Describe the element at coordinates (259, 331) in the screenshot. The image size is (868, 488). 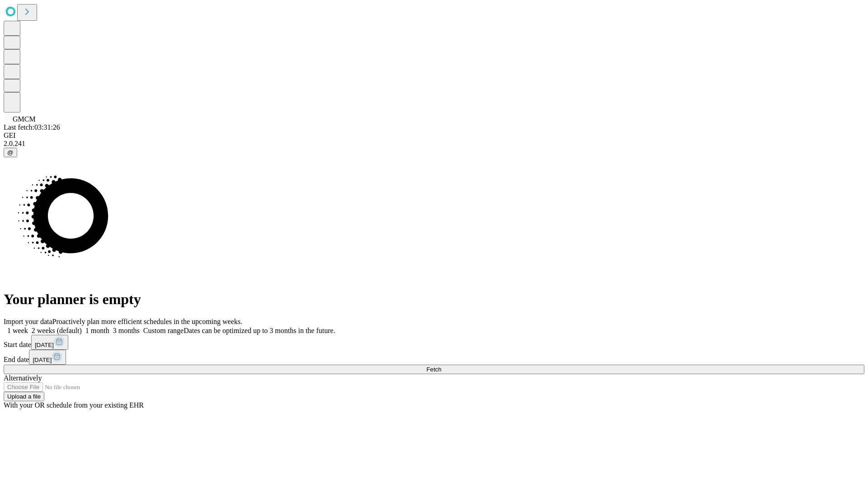
I see `span: Dates can be optimized up to 3 months in the future.` at that location.